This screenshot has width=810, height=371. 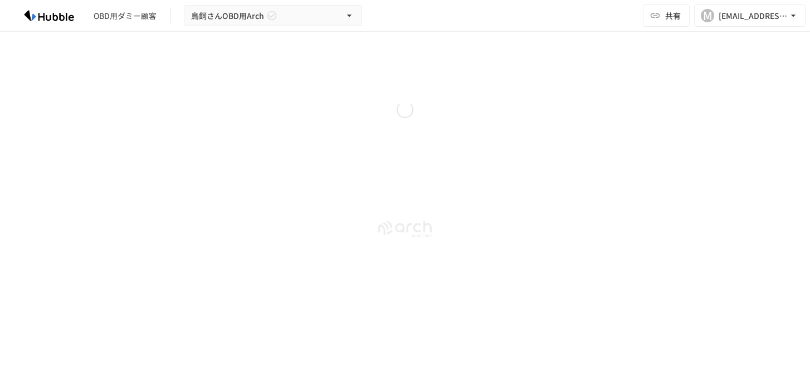 I want to click on div: OBD用ダミー顧客, so click(x=125, y=16).